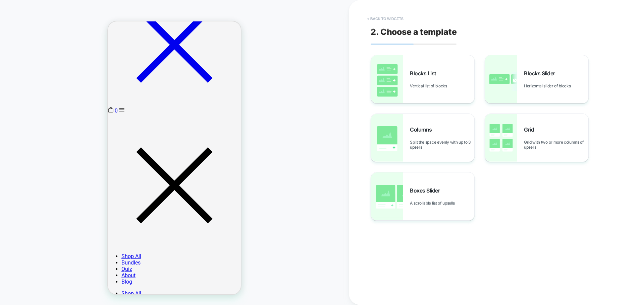 This screenshot has height=305, width=644. What do you see at coordinates (548, 86) in the screenshot?
I see `span: Horizontal slider of blocks` at bounding box center [548, 86].